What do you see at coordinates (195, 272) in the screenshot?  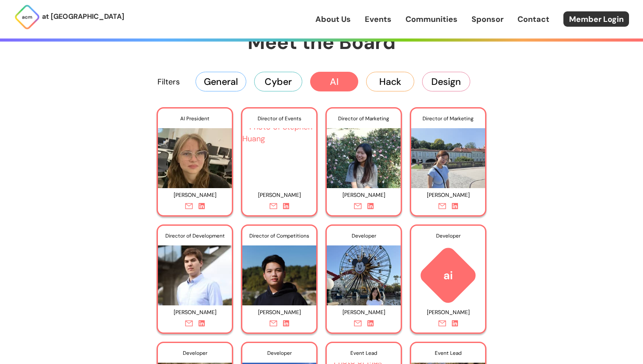 I see `img: Photo of Scott Semtner` at bounding box center [195, 272].